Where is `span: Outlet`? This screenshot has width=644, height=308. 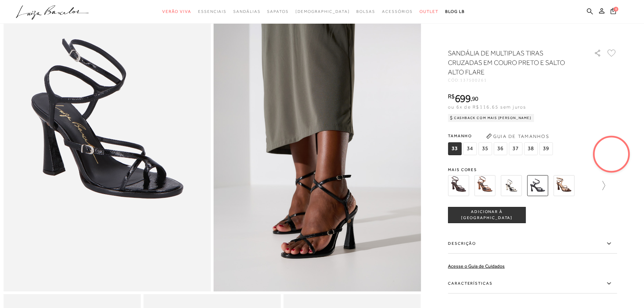 span: Outlet is located at coordinates (429, 11).